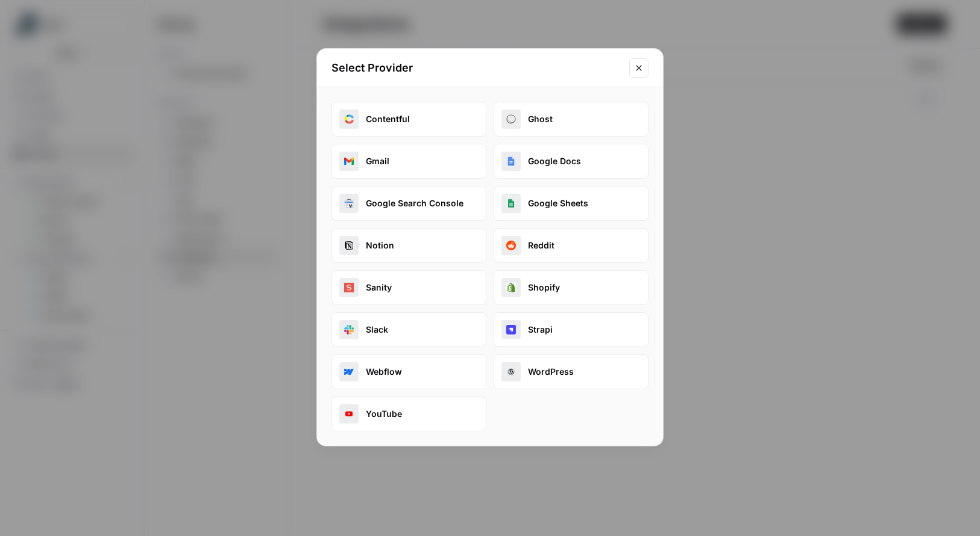 This screenshot has width=980, height=536. I want to click on button: gmailGmail, so click(408, 162).